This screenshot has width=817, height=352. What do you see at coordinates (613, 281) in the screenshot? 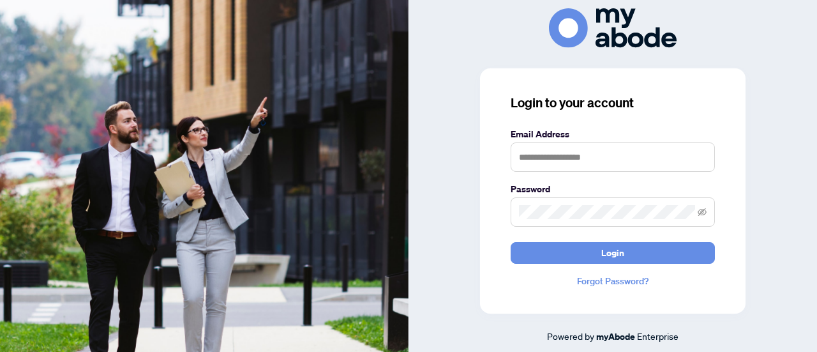
I see `a: Forgot Password?` at bounding box center [613, 281].